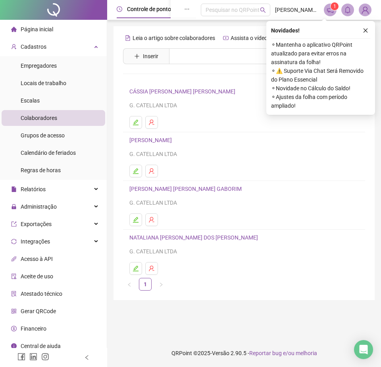 Image resolution: width=381 pixels, height=367 pixels. I want to click on span: bell, so click(347, 10).